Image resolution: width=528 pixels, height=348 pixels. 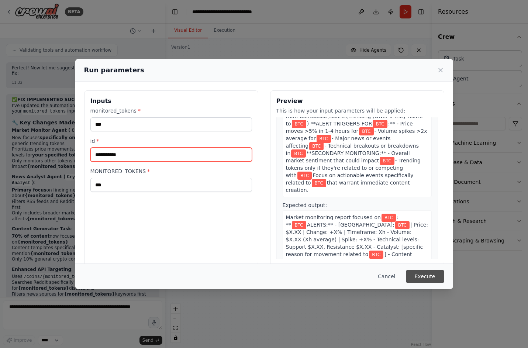 I want to click on span: Market monitoring report focused on, so click(x=333, y=217).